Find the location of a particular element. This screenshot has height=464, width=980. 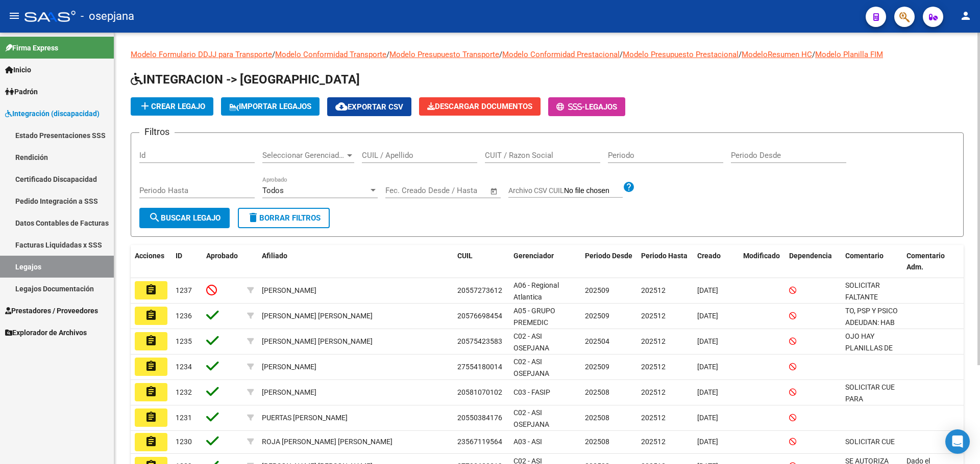

span: Modificado is located at coordinates (761, 256).